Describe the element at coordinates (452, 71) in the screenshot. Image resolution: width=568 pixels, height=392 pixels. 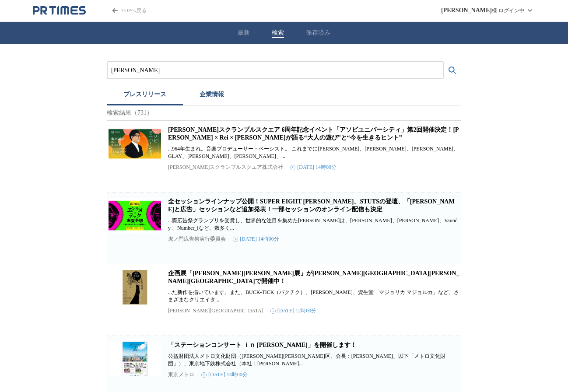
I see `button: 検索する` at that location.